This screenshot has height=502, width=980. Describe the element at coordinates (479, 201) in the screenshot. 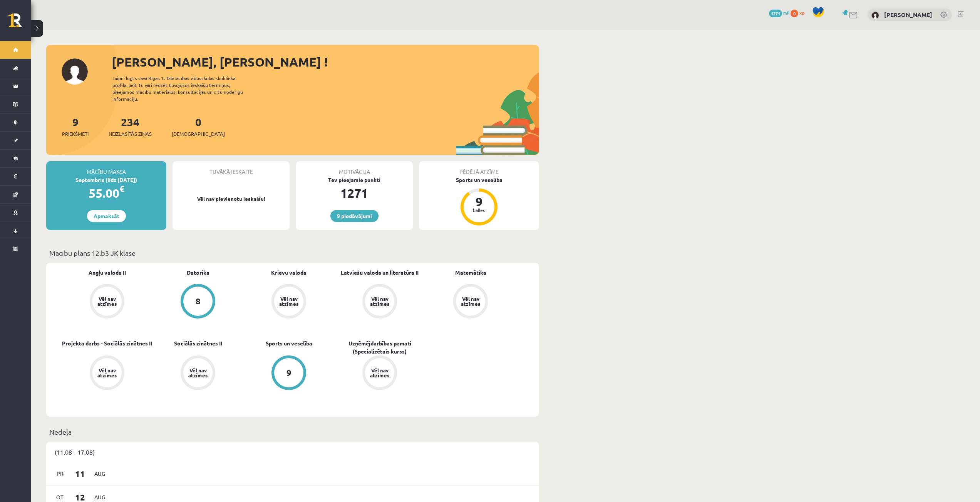

I see `a: Sports un veselība 9 balles` at that location.